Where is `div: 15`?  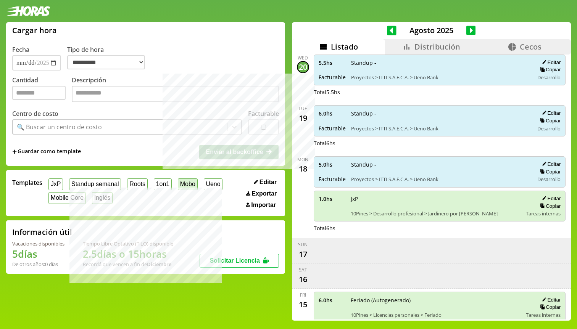 div: 15 is located at coordinates (303, 304).